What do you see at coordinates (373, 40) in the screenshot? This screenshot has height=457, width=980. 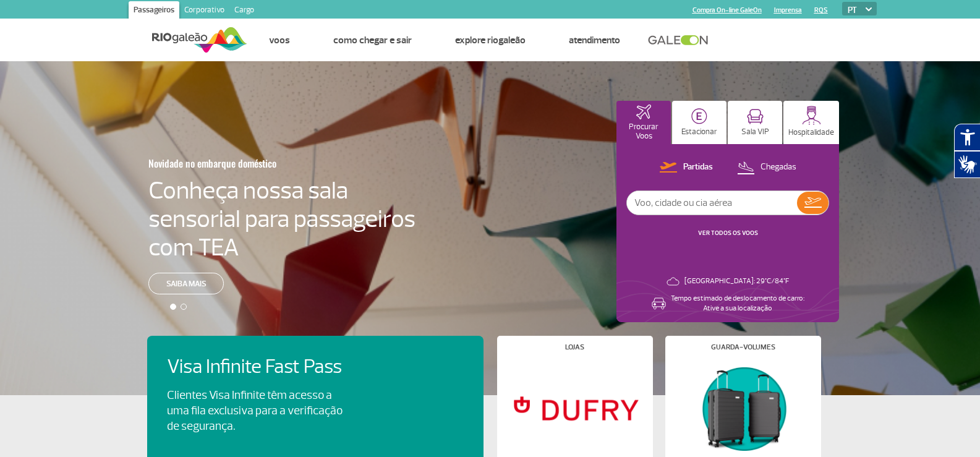 I see `a: Como chegar e sair` at bounding box center [373, 40].